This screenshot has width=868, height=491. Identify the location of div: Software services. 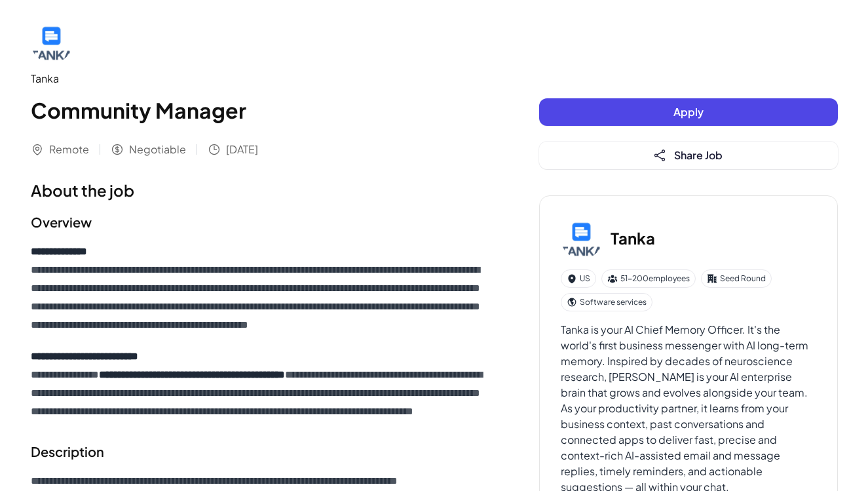
(607, 302).